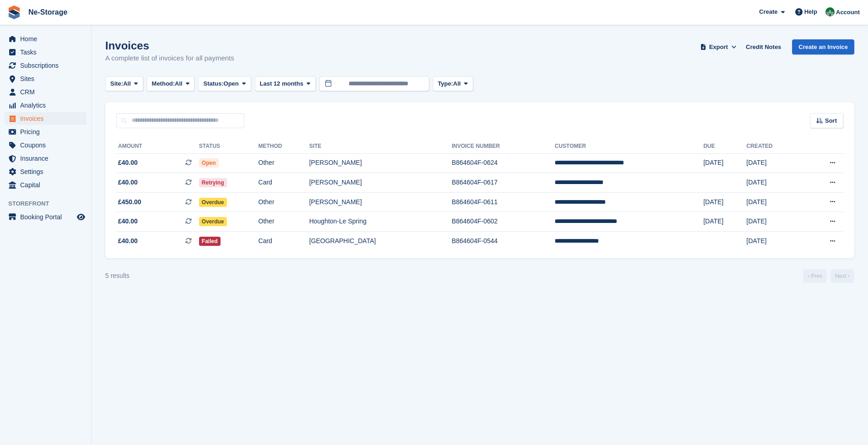  I want to click on th: Created, so click(774, 146).